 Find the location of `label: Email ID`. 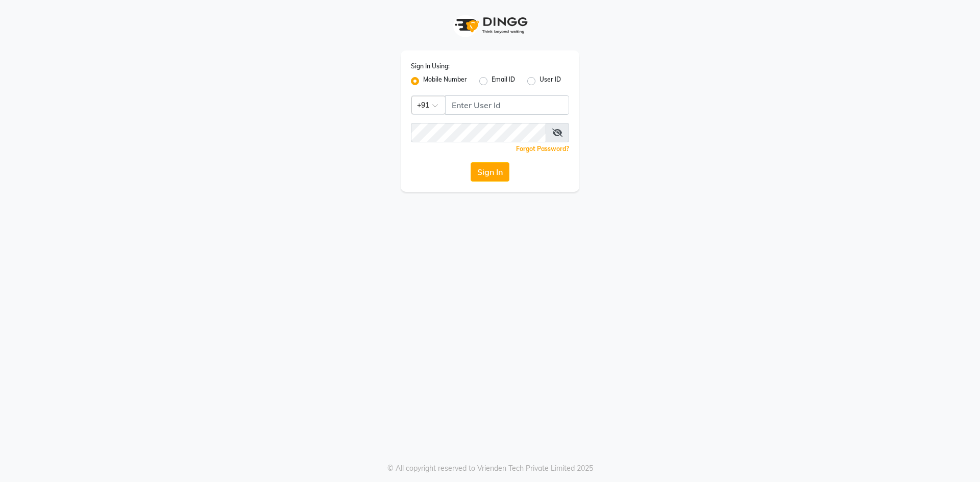

label: Email ID is located at coordinates (503, 81).